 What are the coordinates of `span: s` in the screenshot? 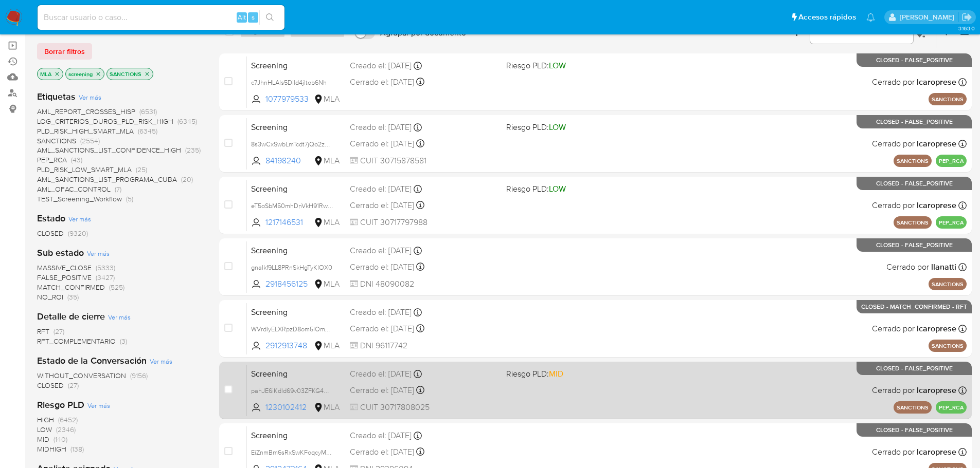 It's located at (253, 17).